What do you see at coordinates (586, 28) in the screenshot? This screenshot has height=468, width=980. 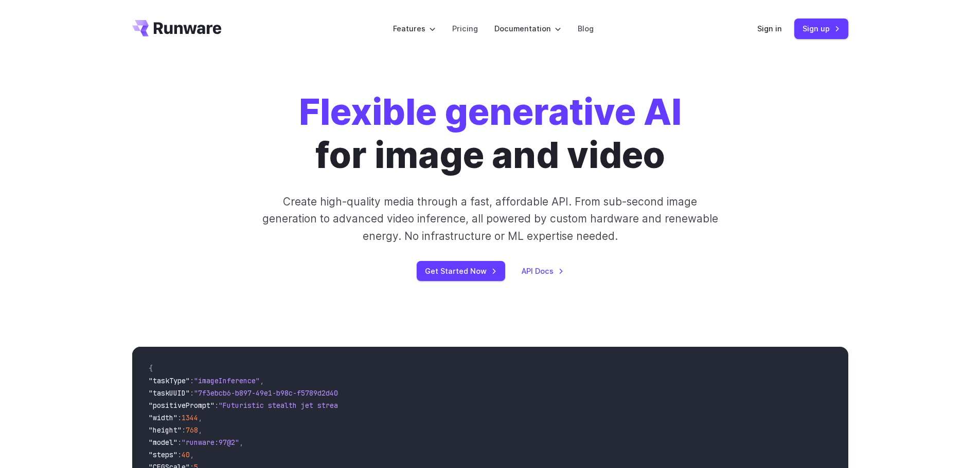 I see `a: Blog` at bounding box center [586, 28].